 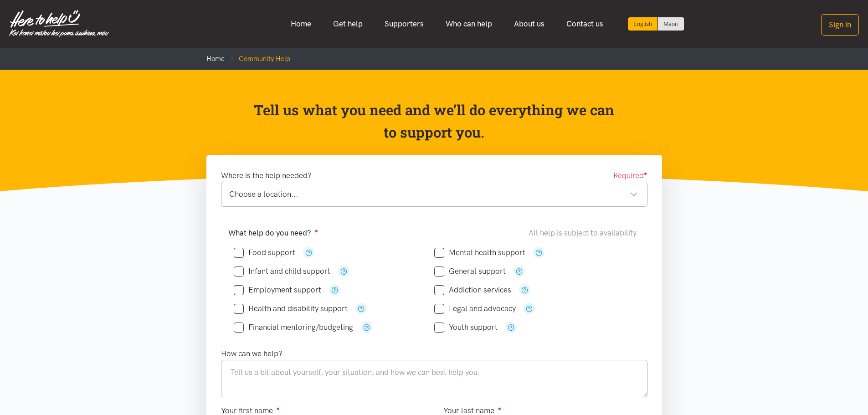 What do you see at coordinates (475, 309) in the screenshot?
I see `label: Legal and advocacy` at bounding box center [475, 309].